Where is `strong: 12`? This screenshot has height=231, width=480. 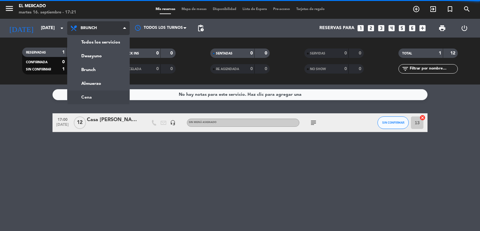 strong: 12 is located at coordinates (454, 53).